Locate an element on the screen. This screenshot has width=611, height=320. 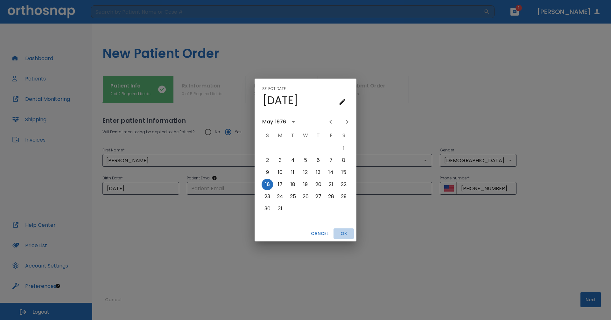
button: May 8, 1976 is located at coordinates (344, 161).